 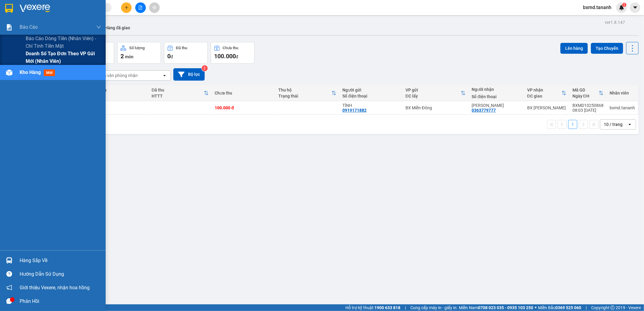 I want to click on button: aim, so click(x=155, y=8).